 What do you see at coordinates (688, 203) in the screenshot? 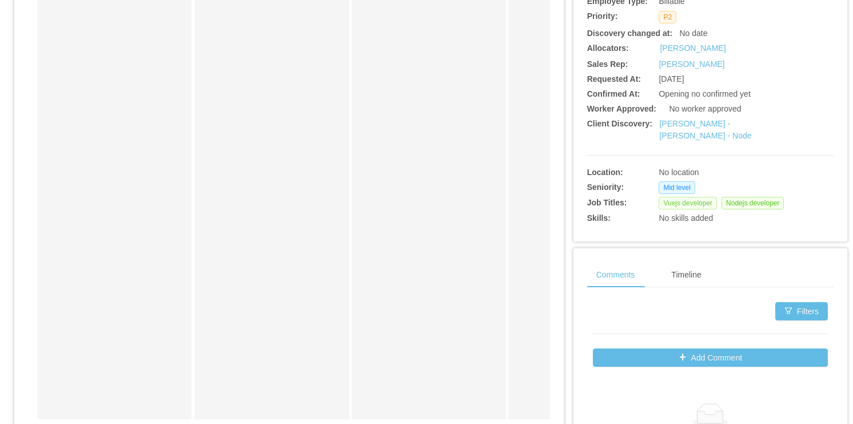
I see `span: Vuejs developer` at bounding box center [688, 203].